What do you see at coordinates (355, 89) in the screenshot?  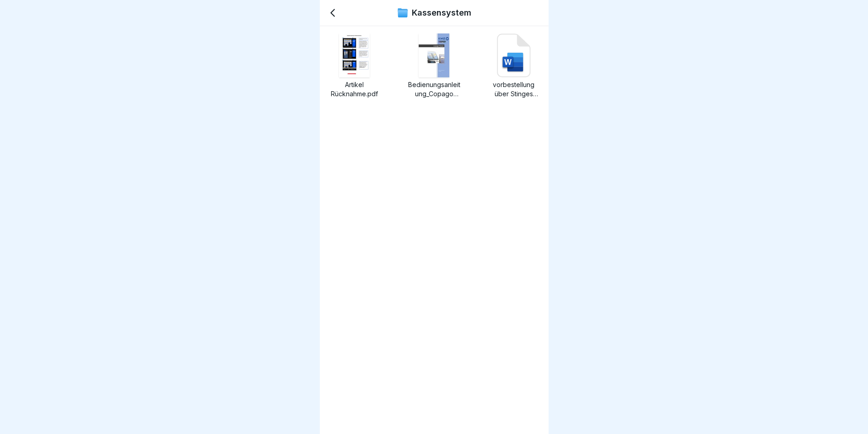 I see `p: Artikel Rücknahme.pdf` at bounding box center [355, 89].